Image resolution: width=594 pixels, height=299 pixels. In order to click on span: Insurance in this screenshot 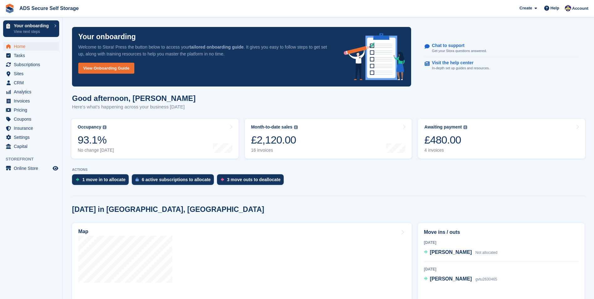, I will do `click(33, 128)`.